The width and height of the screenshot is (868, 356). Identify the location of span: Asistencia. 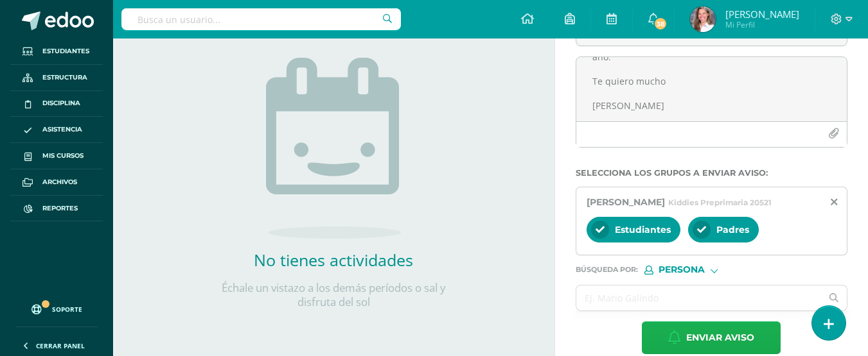
(62, 130).